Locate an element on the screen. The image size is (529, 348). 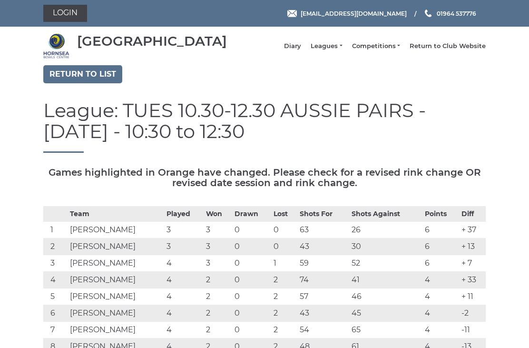
a: Diary is located at coordinates (292, 46).